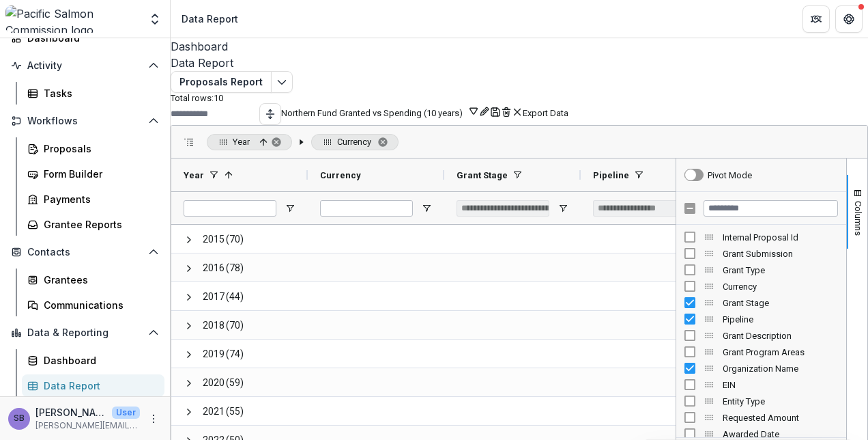  I want to click on div: Grantee Reports, so click(98, 224).